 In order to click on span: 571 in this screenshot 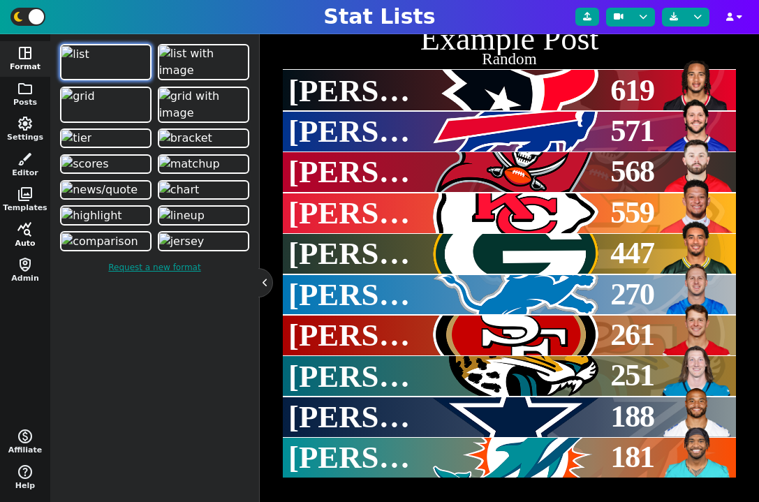, I will do `click(632, 131)`.